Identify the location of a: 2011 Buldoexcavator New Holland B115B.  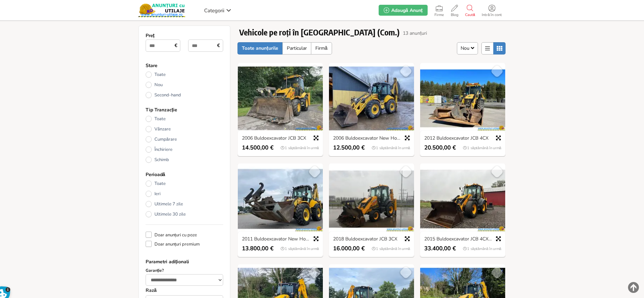
(281, 240).